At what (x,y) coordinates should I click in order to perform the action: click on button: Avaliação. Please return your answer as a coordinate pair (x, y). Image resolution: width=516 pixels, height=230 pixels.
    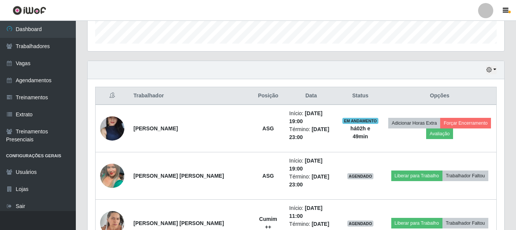
    Looking at the image, I should click on (439, 134).